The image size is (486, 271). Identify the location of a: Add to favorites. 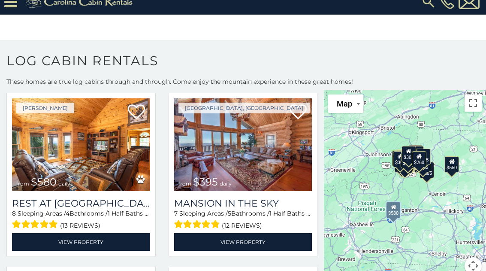
(136, 112).